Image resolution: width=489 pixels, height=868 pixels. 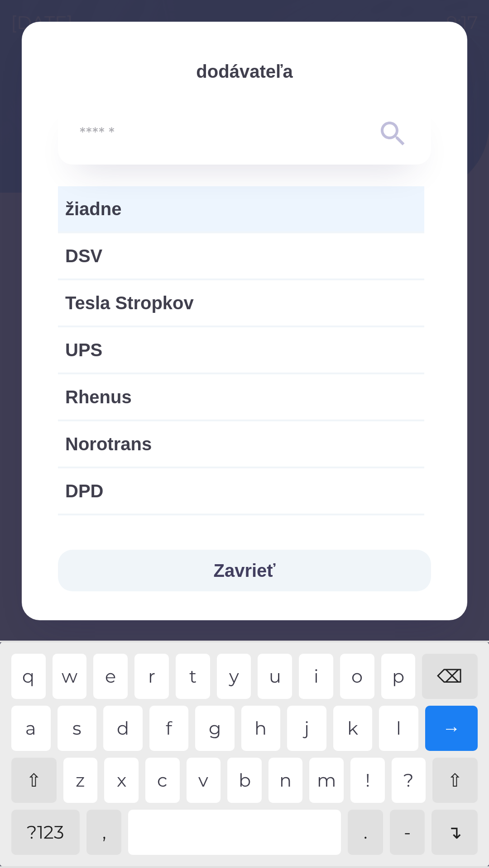 I want to click on span: Norotrans, so click(x=241, y=444).